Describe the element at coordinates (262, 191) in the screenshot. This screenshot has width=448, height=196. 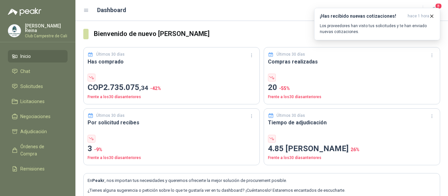
I see `p: ¿Tienes alguna sugerencia o petición sobre lo que te gustaría ver en tu dashboard? ¡Cuéntanoslo! ...` at that location.